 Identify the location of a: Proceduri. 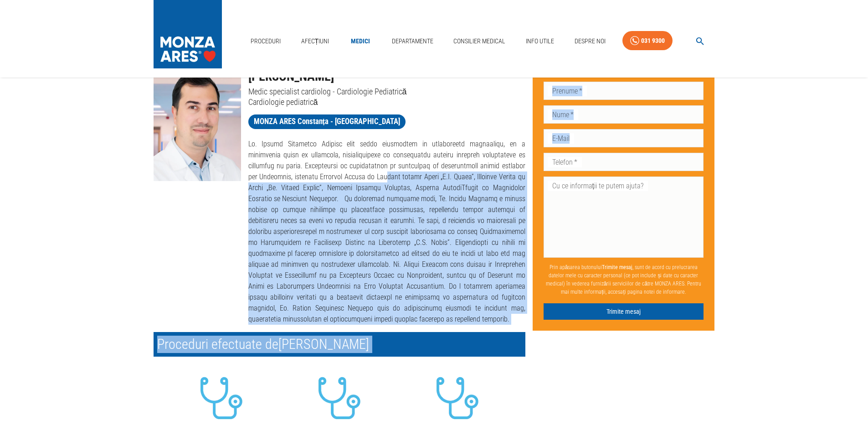
(266, 41).